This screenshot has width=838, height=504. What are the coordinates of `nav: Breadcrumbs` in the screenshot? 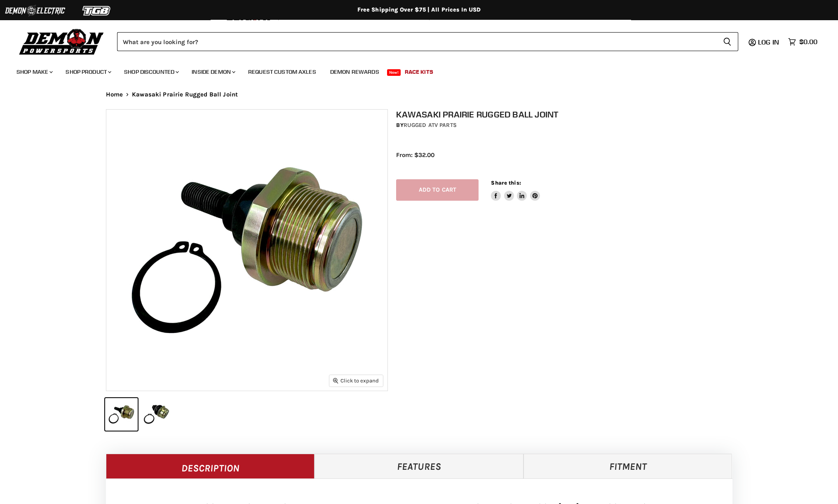 It's located at (419, 95).